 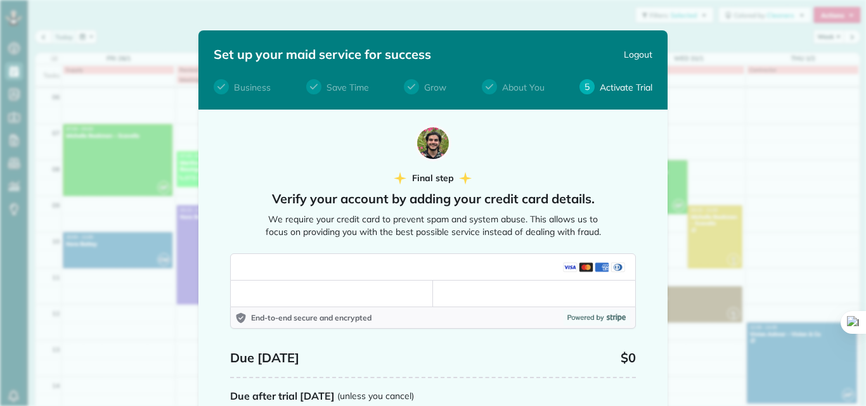 I want to click on img: Visa, Mastercard, American Express, Diners Club, so click(x=594, y=267).